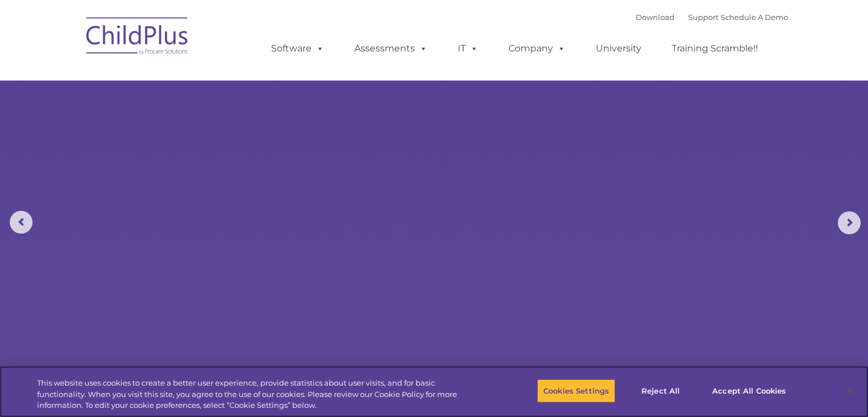 The image size is (868, 417). I want to click on a: Software, so click(297, 48).